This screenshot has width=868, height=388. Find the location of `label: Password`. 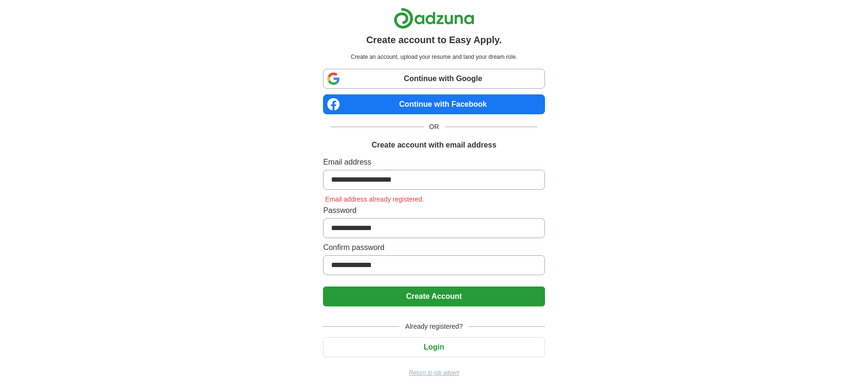

label: Password is located at coordinates (433, 210).